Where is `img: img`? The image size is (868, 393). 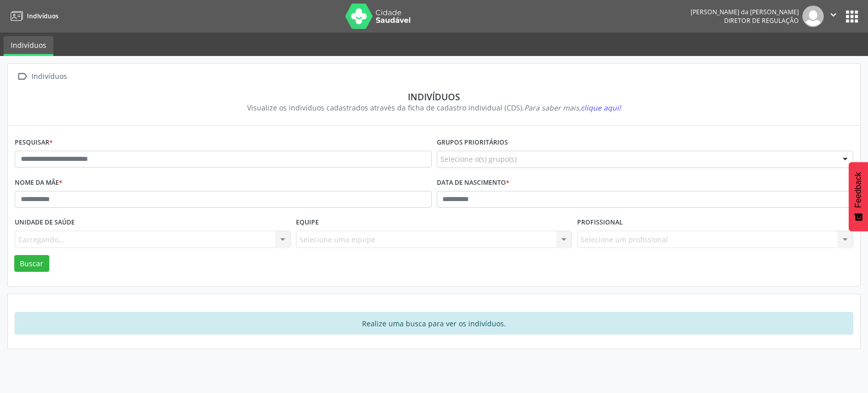 img: img is located at coordinates (813, 17).